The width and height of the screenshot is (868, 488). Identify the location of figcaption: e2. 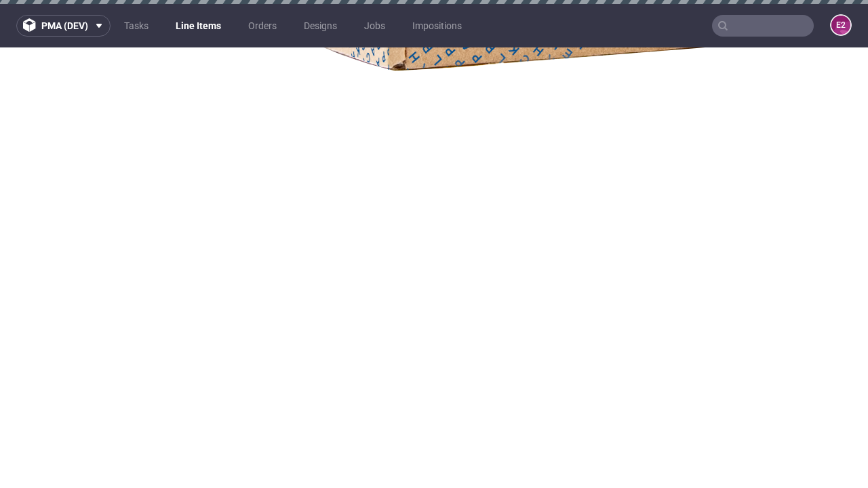
(841, 25).